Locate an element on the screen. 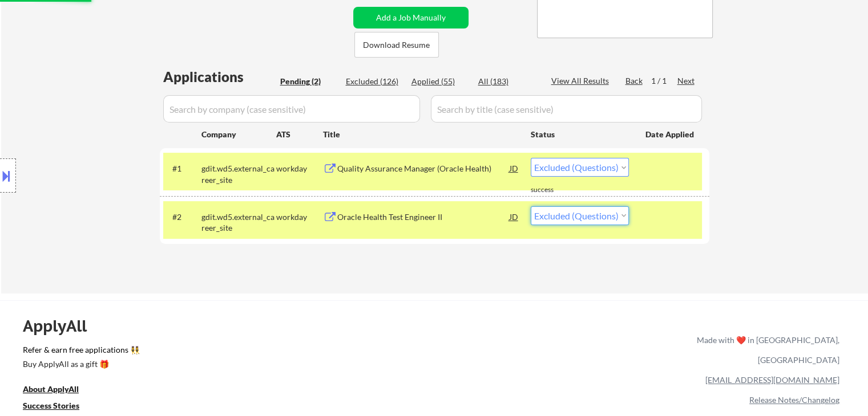  div: ApplyAll is located at coordinates (61, 326).